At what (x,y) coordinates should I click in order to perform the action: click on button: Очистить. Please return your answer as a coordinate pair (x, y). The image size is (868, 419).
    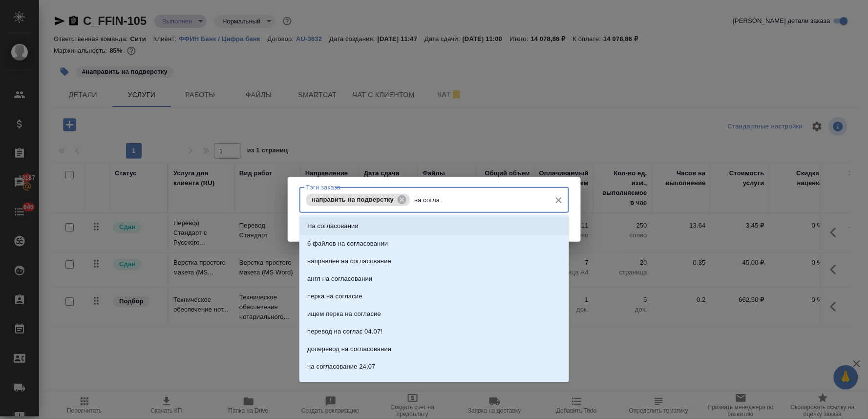
    Looking at the image, I should click on (559, 200).